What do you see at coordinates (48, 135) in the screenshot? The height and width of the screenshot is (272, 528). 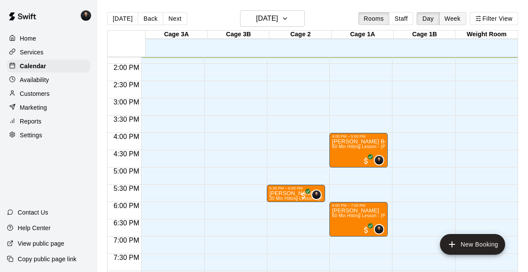 I see `a: Settings` at bounding box center [48, 135].